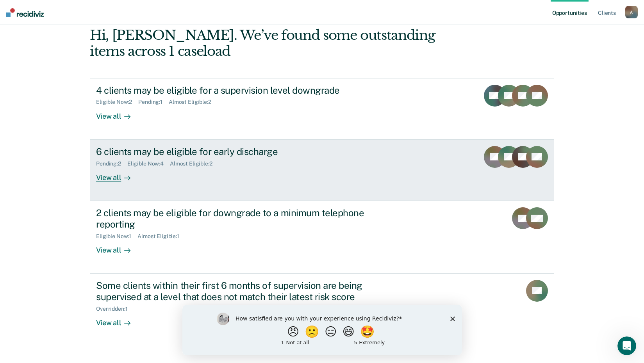 The height and width of the screenshot is (363, 644). What do you see at coordinates (130, 27) in the screenshot?
I see `button: 2` at bounding box center [130, 27].